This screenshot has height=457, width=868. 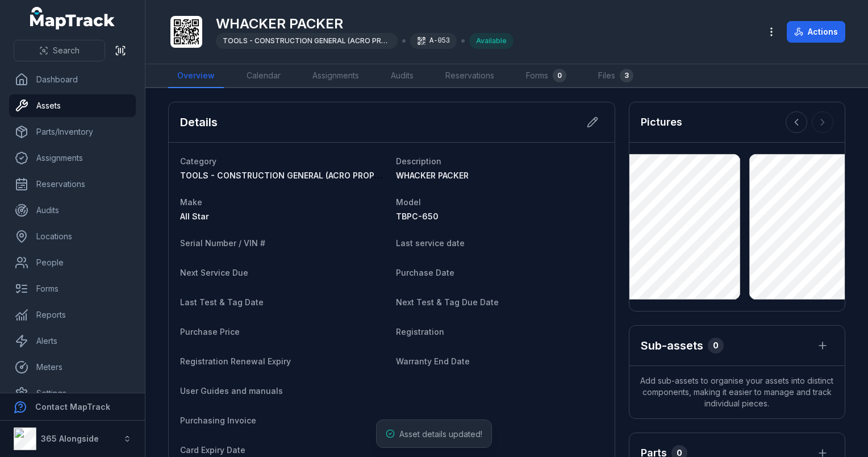 I want to click on span: Asset details updated!, so click(x=441, y=433).